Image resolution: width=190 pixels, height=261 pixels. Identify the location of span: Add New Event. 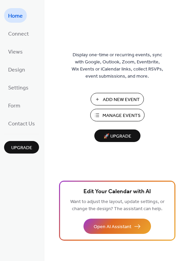
(121, 100).